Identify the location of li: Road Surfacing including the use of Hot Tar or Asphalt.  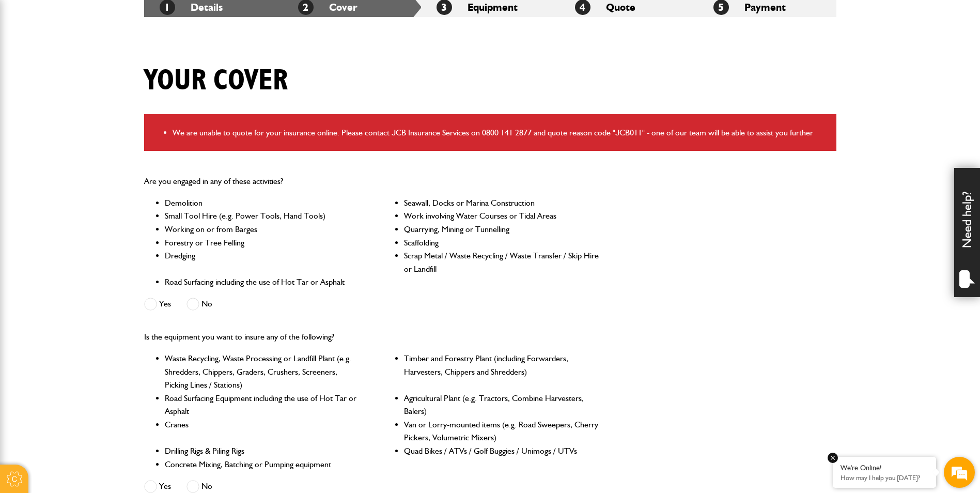
(263, 282).